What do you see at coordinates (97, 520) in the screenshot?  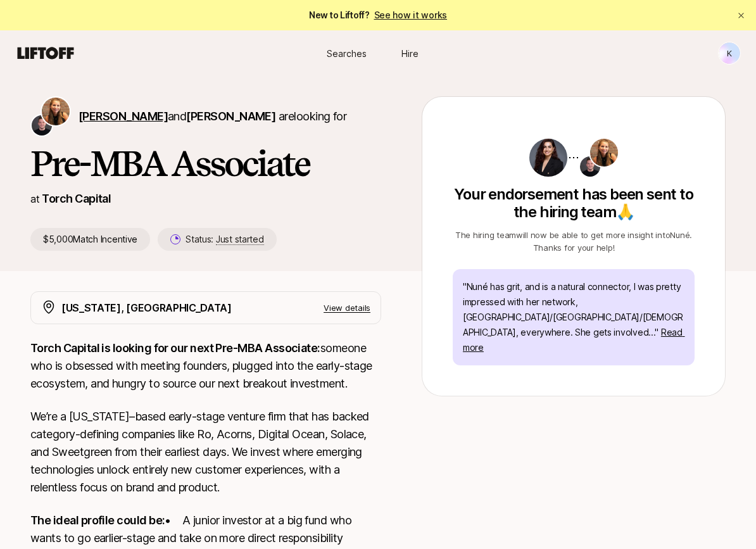 I see `strong: The ideal profile could be:` at bounding box center [97, 520].